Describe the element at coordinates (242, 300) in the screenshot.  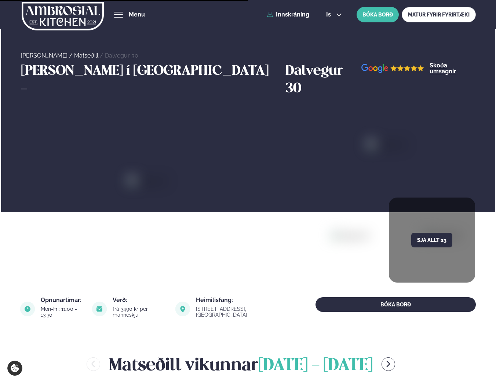
I see `div: Heimilisfang:` at that location.